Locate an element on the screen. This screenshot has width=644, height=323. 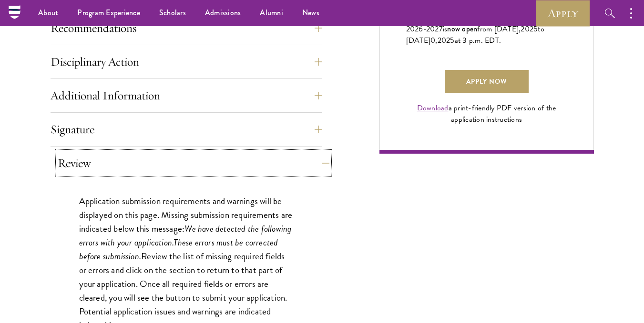
span: 6 is located at coordinates (420, 29).